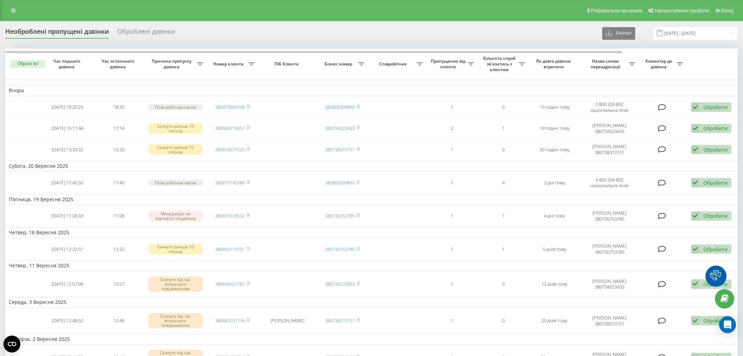  Describe the element at coordinates (230, 128) in the screenshot. I see `a: 380966716551` at that location.